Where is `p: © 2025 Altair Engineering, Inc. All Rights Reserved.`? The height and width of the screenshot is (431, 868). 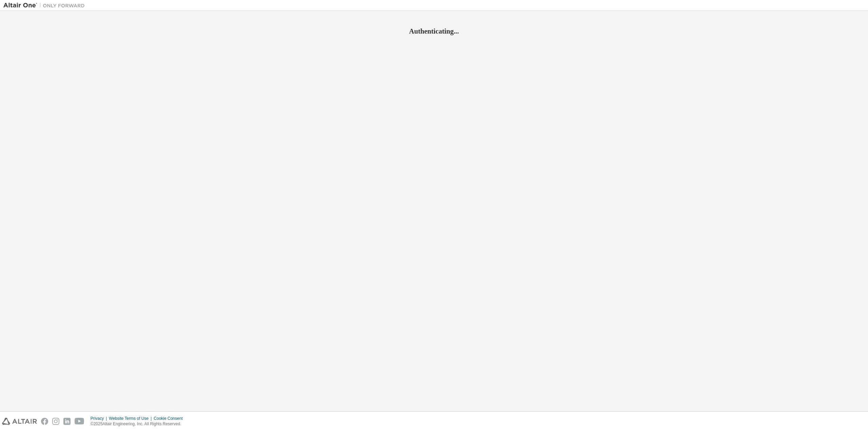
p: © 2025 Altair Engineering, Inc. All Rights Reserved. is located at coordinates (138, 424).